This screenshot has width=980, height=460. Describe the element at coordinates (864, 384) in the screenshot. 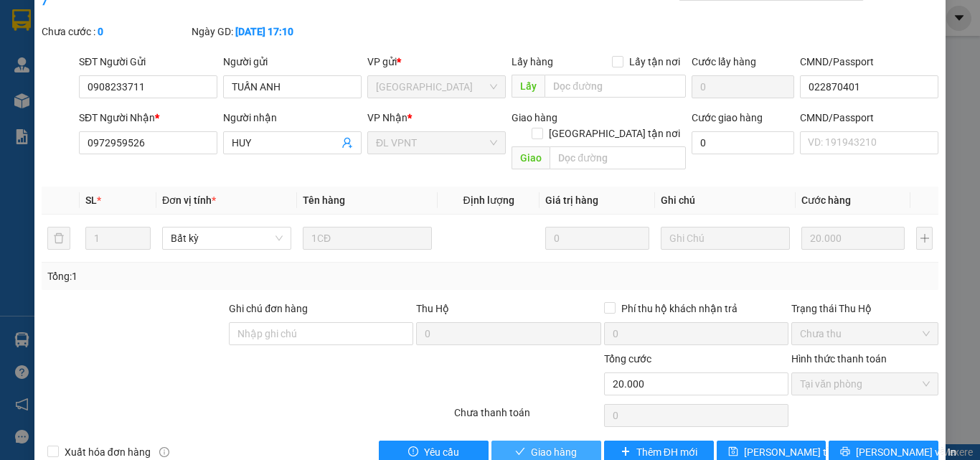

I see `span: Tại văn phòng` at that location.